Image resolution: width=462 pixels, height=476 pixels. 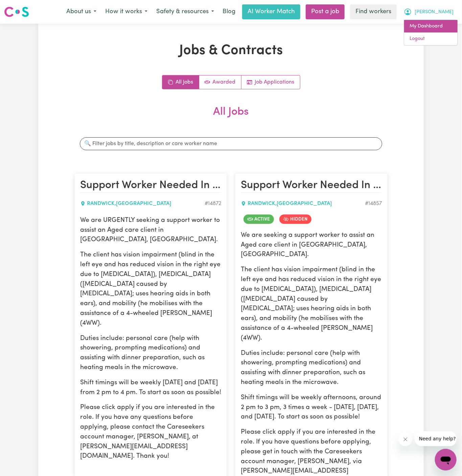 What do you see at coordinates (185, 11) in the screenshot?
I see `button: Safety & resources` at bounding box center [185, 11].